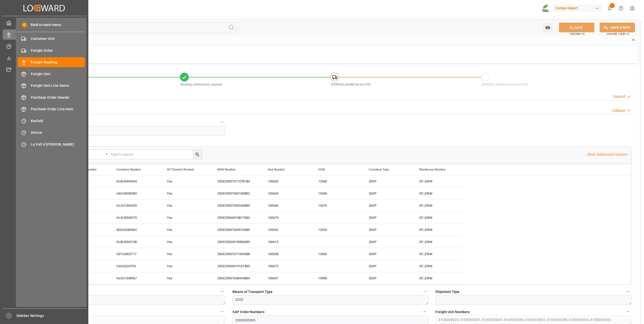 This screenshot has height=324, width=644. Describe the element at coordinates (51, 109) in the screenshot. I see `a: Purchase Order Line Item` at that location.